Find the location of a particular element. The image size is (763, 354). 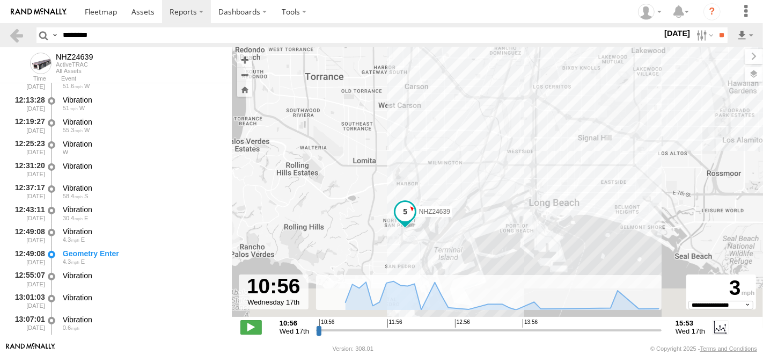

span: 51.6 is located at coordinates (72, 86).